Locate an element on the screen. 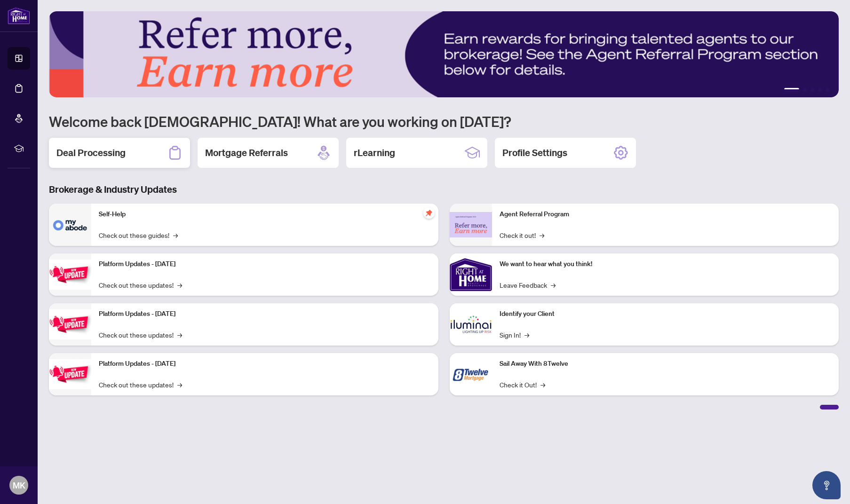 This screenshot has height=504, width=850. button: 2 is located at coordinates (805, 90).